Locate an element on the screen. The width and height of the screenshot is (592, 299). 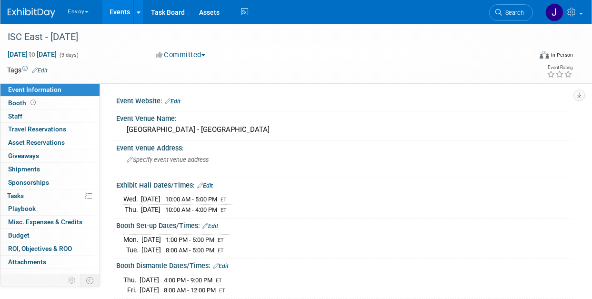
span: 8:00 AM - 5:00 PM is located at coordinates (190, 250).